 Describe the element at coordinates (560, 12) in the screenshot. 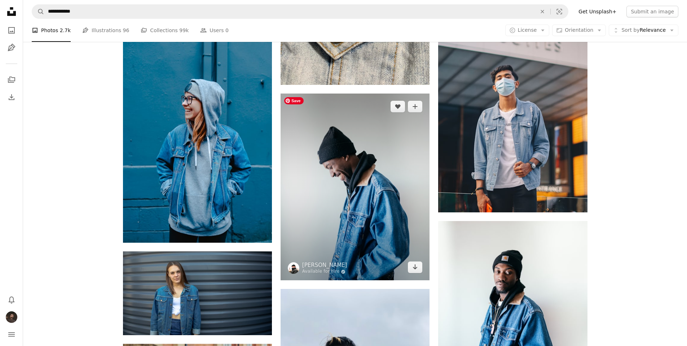

I see `button: Visual search` at that location.